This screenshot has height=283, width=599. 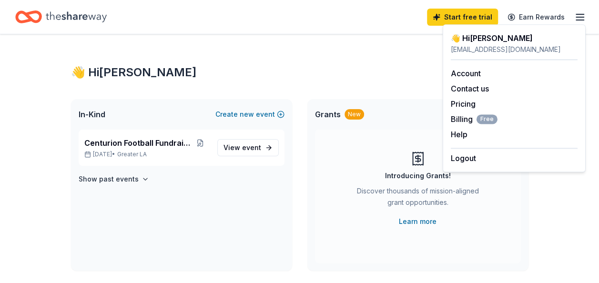 What do you see at coordinates (250, 114) in the screenshot?
I see `button: Createnewevent` at bounding box center [250, 114].